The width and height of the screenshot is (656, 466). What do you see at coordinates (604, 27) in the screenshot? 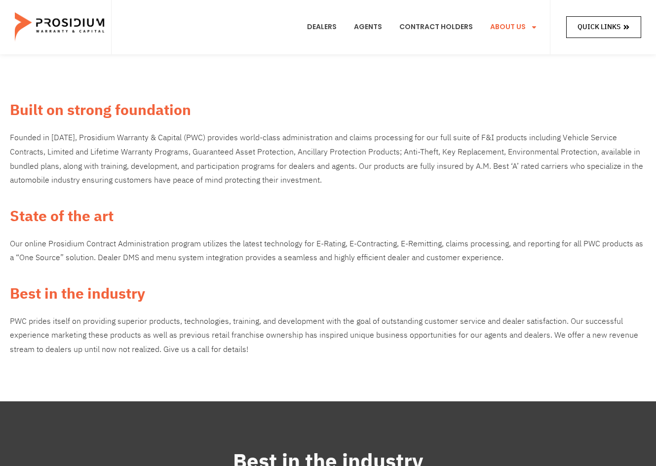
I see `a: Quick Links` at bounding box center [604, 27].